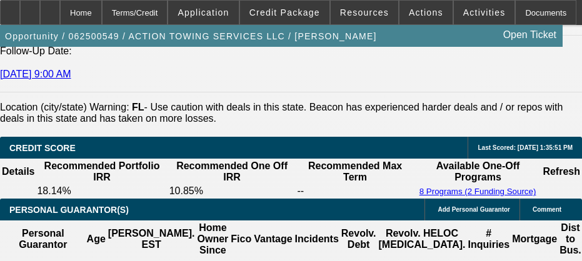 The image size is (582, 261). What do you see at coordinates (488, 239) in the screenshot?
I see `b: # Inquiries` at bounding box center [488, 239].